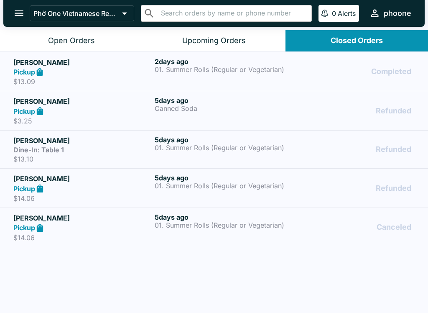 Image resolution: width=428 pixels, height=313 pixels. I want to click on input: Search orders by name or phone number, so click(233, 13).